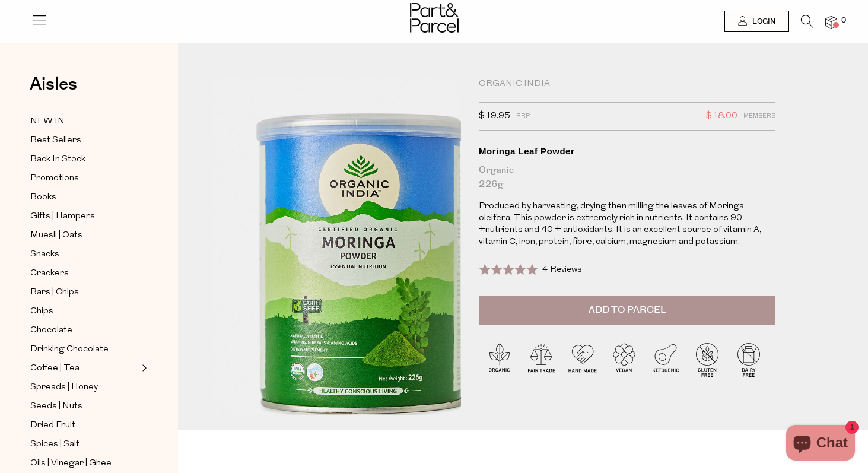 This screenshot has height=473, width=868. What do you see at coordinates (55, 445) in the screenshot?
I see `span: Spices | Salt` at bounding box center [55, 445].